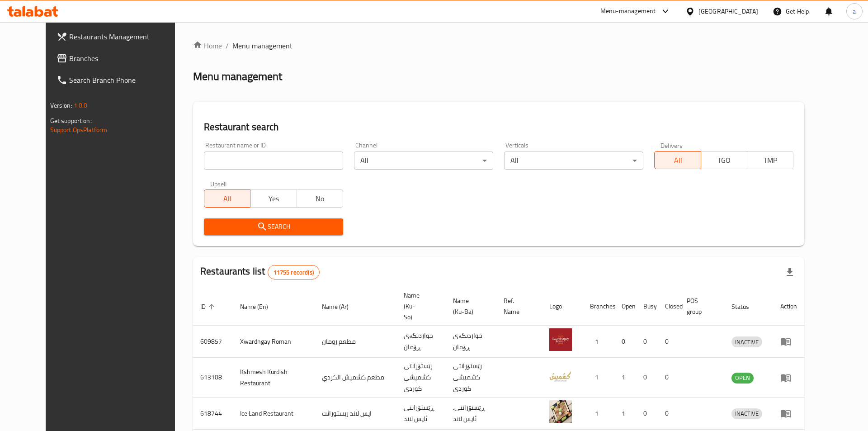  Describe the element at coordinates (341, 307) in the screenshot. I see `span: Name (Ar)` at that location.